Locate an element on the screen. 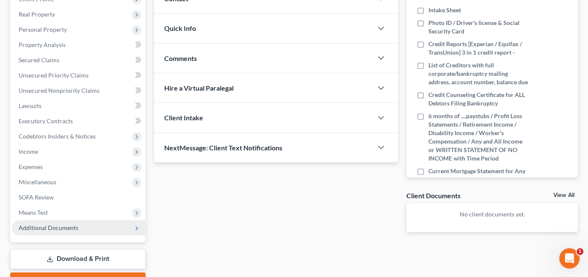  span: SOFA Review is located at coordinates (36, 197).